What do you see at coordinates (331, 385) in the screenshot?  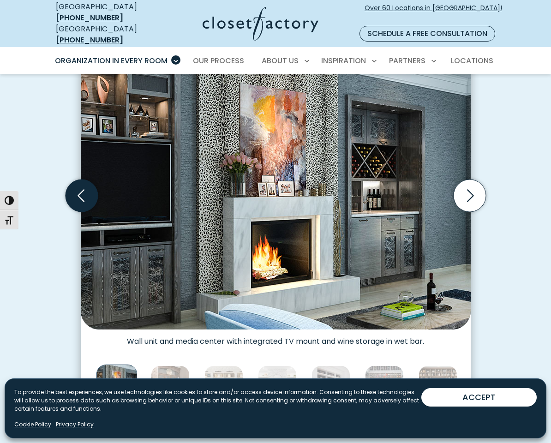 I see `img: Contemporary built-in with white shelving and black backing and marble countertop` at bounding box center [331, 385].